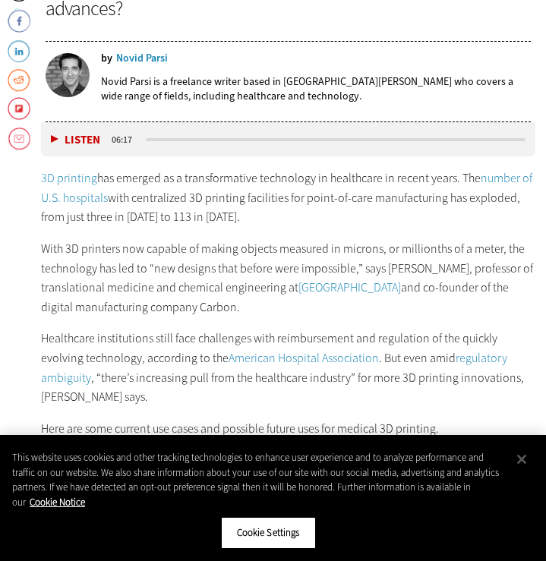 The width and height of the screenshot is (546, 561). I want to click on a: Novid Parsi, so click(142, 58).